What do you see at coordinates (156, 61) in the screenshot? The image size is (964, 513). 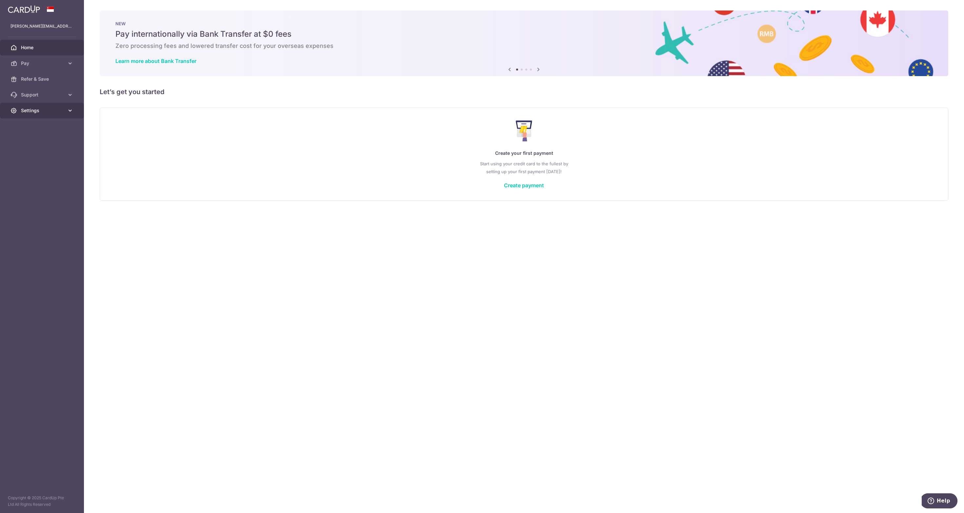 I see `a: Learn more about Bank Transfer` at bounding box center [156, 61].